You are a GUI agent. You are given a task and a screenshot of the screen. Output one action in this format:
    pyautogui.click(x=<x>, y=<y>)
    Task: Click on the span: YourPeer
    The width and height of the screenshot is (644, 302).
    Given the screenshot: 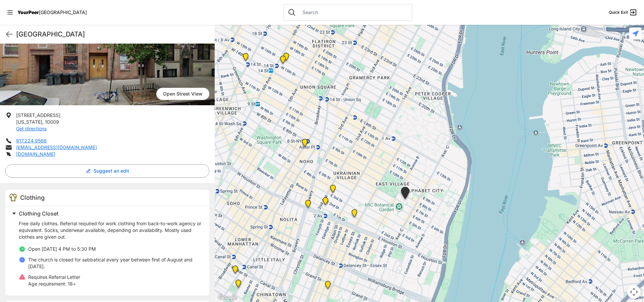 What is the action you would take?
    pyautogui.click(x=28, y=12)
    